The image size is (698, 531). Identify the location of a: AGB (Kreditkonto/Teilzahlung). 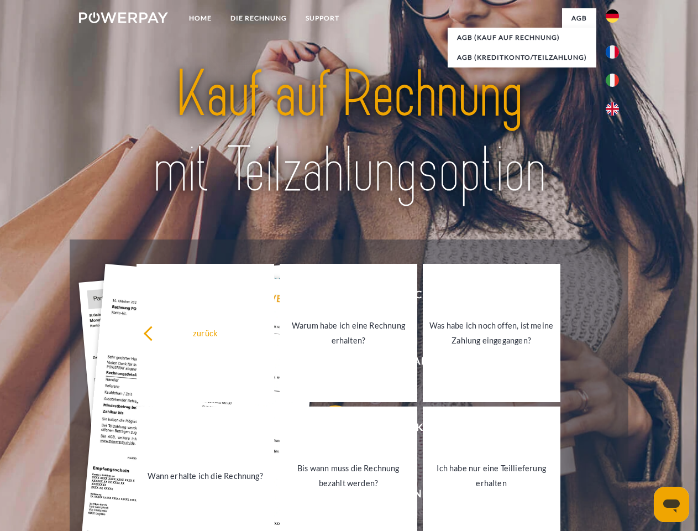
(522, 57).